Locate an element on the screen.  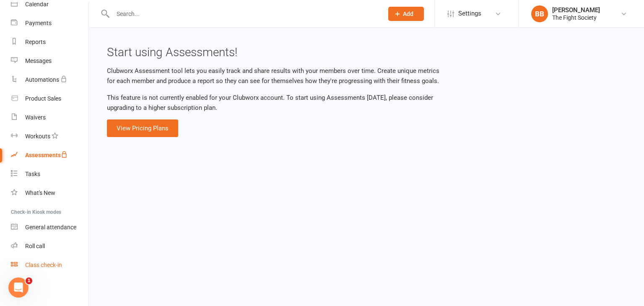
a: View Pricing Plans is located at coordinates (143, 129).